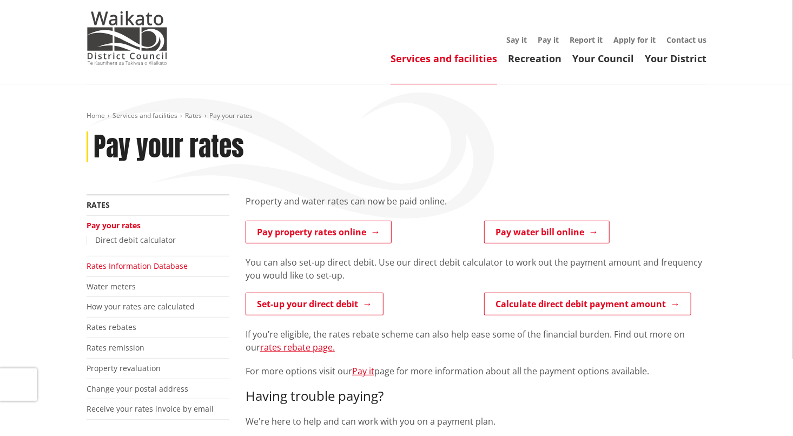  What do you see at coordinates (603, 58) in the screenshot?
I see `a: Your Council` at bounding box center [603, 58].